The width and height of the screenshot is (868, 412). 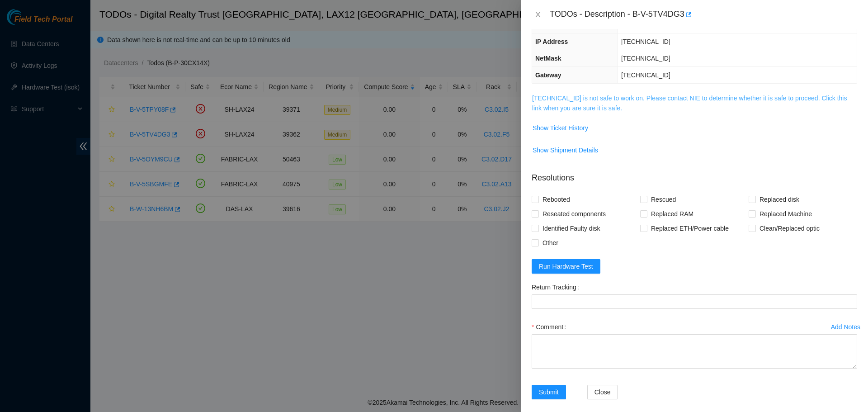 What do you see at coordinates (556, 199) in the screenshot?
I see `span: Rebooted` at bounding box center [556, 199].